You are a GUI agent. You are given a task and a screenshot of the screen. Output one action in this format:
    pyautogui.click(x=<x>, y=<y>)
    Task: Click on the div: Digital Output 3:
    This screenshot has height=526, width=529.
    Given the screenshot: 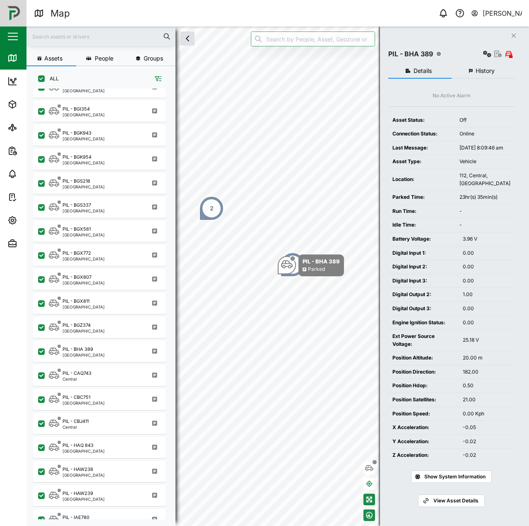 What is the action you would take?
    pyautogui.click(x=423, y=308)
    